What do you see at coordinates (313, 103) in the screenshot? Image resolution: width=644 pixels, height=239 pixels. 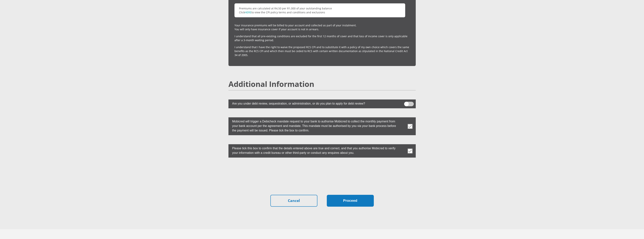 I see `label: Are you under debt review, sequestration, or administration, or do you plan to apply for debt rev...` at bounding box center [313, 103].